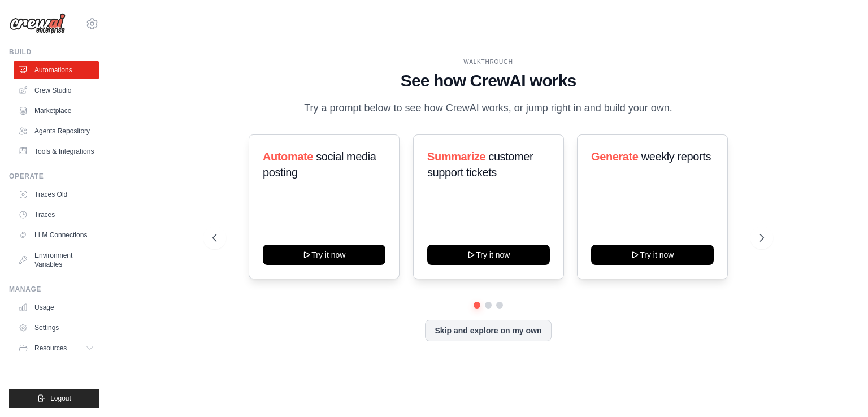  Describe the element at coordinates (56, 152) in the screenshot. I see `a: Tools & Integrations` at that location.